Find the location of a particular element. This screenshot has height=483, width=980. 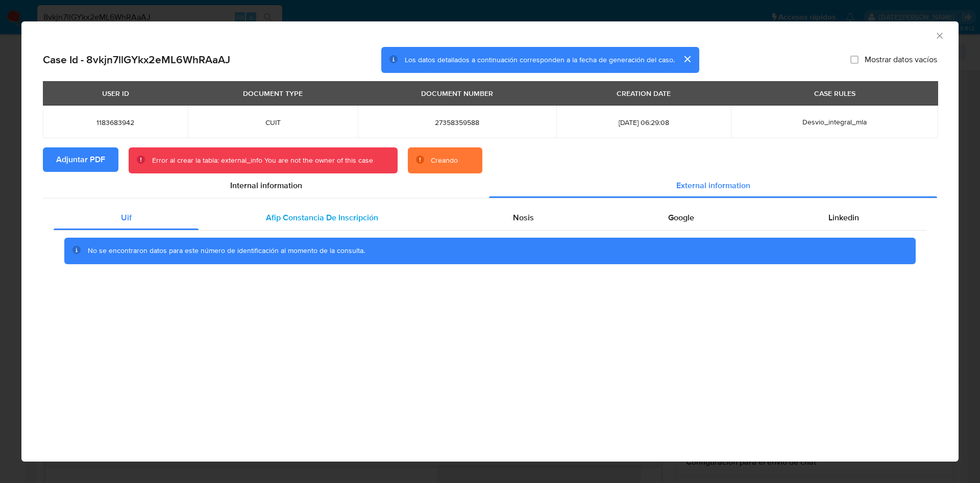

span: Google is located at coordinates (681, 217).